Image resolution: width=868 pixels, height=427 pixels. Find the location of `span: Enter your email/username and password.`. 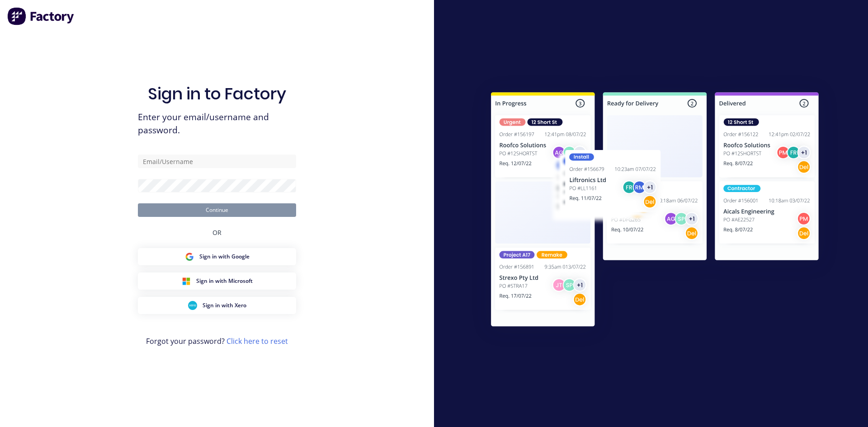

span: Enter your email/username and password. is located at coordinates (217, 124).